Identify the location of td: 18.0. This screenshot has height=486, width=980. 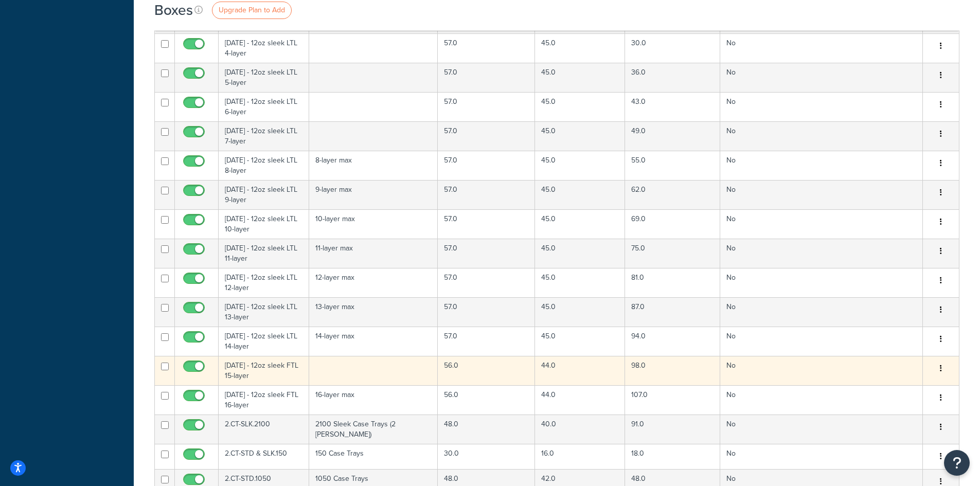
(672, 456).